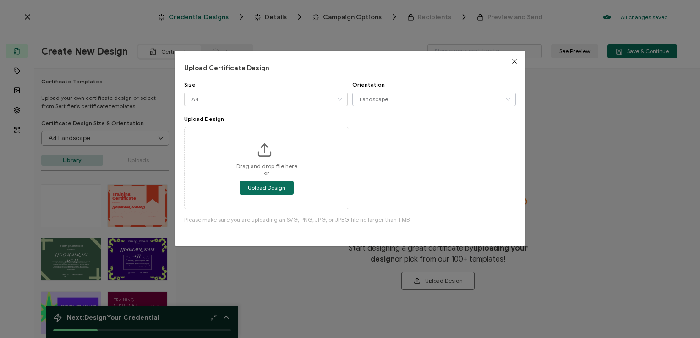  Describe the element at coordinates (350, 68) in the screenshot. I see `h1: Upload Certificate Design` at that location.